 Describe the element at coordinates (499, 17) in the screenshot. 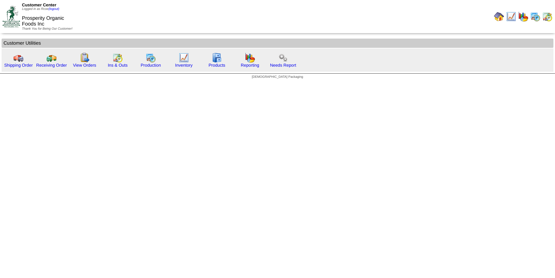

I see `img: home.gif` at that location.